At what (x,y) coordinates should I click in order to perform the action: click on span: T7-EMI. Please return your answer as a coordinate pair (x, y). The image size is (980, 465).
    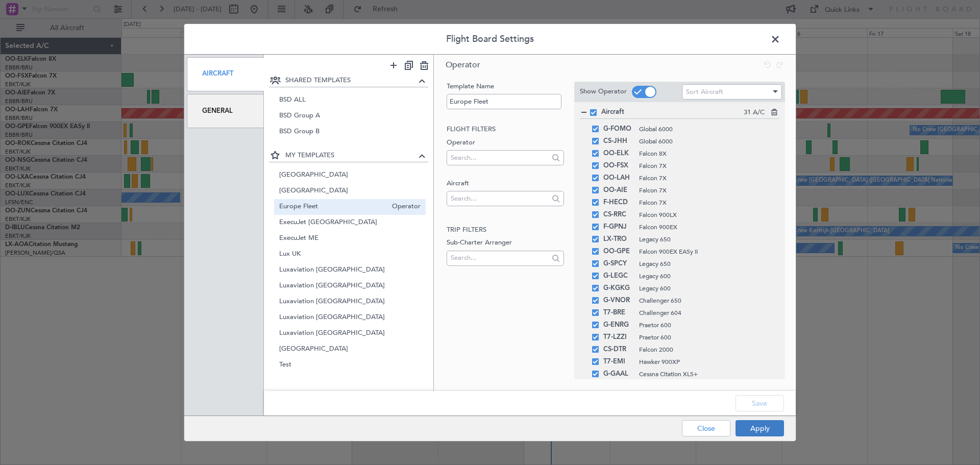
    Looking at the image, I should click on (619, 362).